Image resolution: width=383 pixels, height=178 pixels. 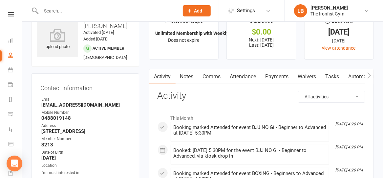 I want to click on a: Activity, so click(x=162, y=76).